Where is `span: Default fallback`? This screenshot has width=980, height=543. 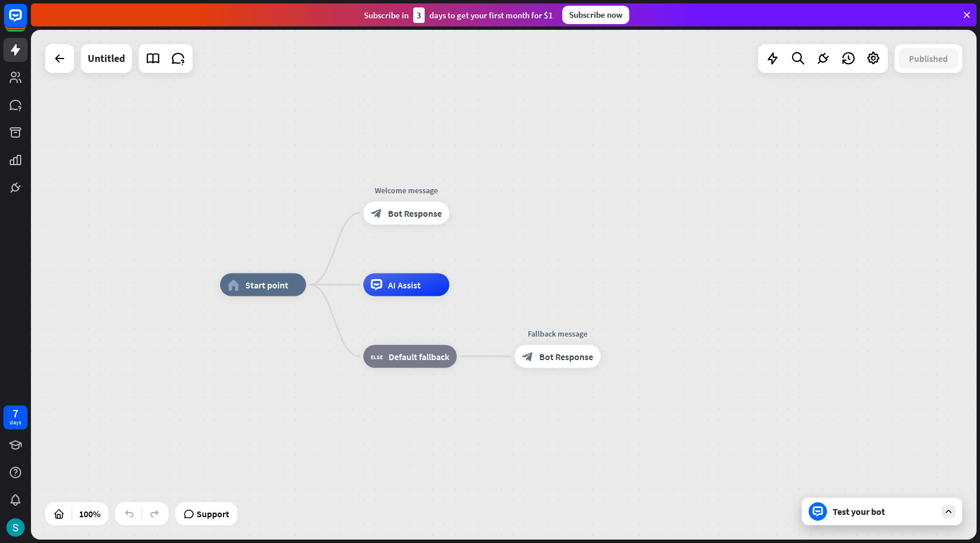
span: Default fallback is located at coordinates (419, 356).